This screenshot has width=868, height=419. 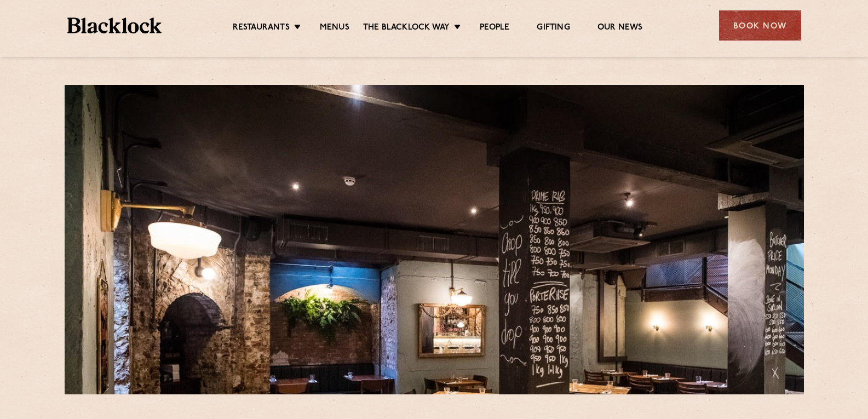 What do you see at coordinates (760, 25) in the screenshot?
I see `div: Book Now` at bounding box center [760, 25].